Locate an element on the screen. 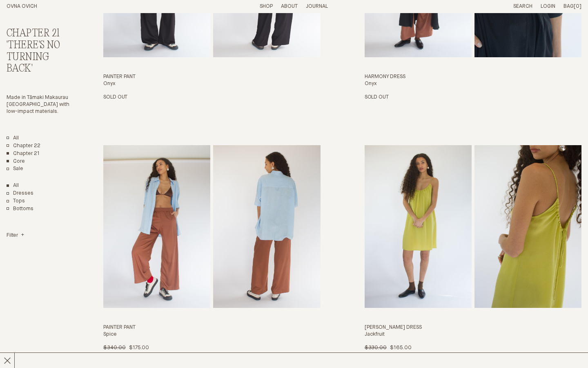 This screenshot has width=588, height=368. span: $175.00 is located at coordinates (139, 347).